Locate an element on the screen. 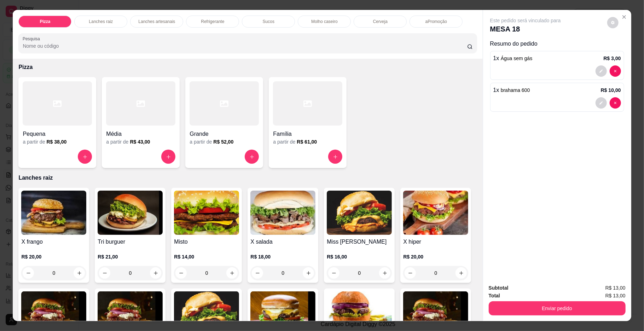  strong: Total is located at coordinates (494, 296).